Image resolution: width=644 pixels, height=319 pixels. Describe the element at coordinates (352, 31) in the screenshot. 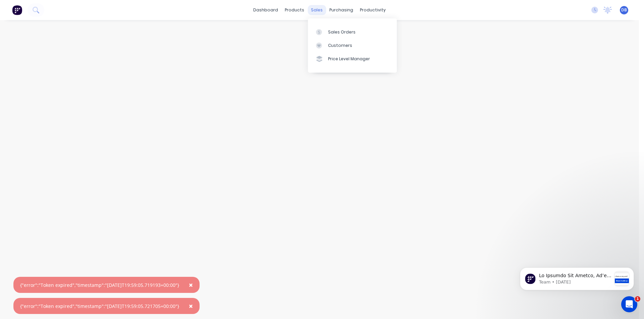

I see `a: Sales Orders` at that location.